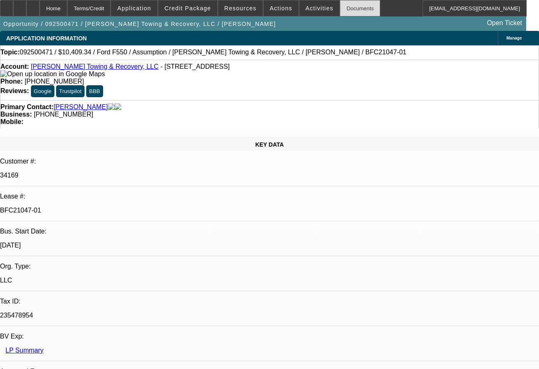 The image size is (539, 369). I want to click on span: Credit Package, so click(188, 8).